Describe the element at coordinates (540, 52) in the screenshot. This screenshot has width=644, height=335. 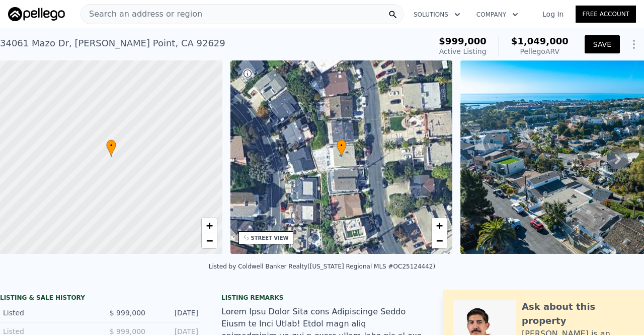
I see `div: Pellego ARV` at that location.